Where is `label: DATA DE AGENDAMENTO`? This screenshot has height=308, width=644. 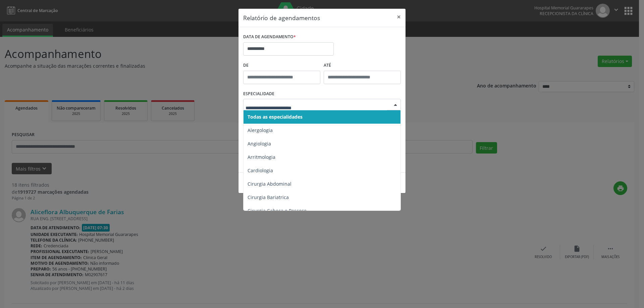
label: DATA DE AGENDAMENTO is located at coordinates (270, 37).